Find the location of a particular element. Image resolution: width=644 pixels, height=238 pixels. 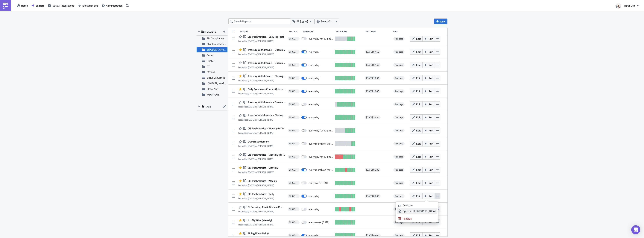

span: WSOPPLUS is located at coordinates (213, 94).